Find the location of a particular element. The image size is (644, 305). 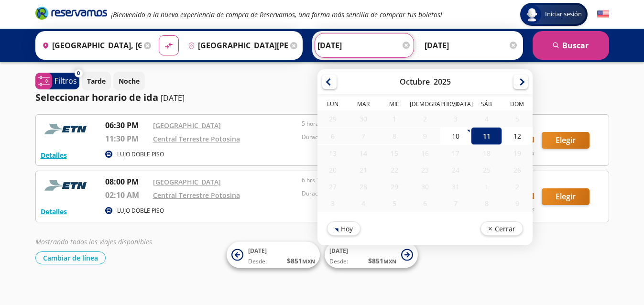

div: 06-Nov-25 is located at coordinates (425, 203).